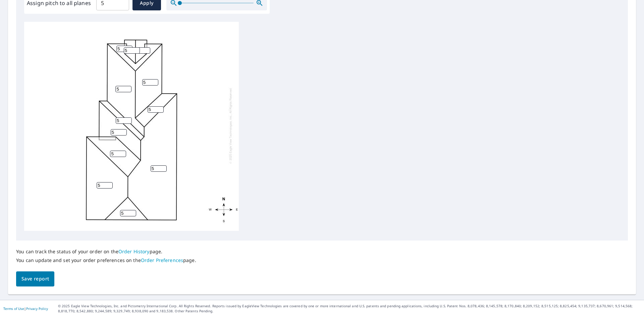 The width and height of the screenshot is (644, 317). What do you see at coordinates (106, 252) in the screenshot?
I see `p: You can track the status of your order on the page.` at bounding box center [106, 252].